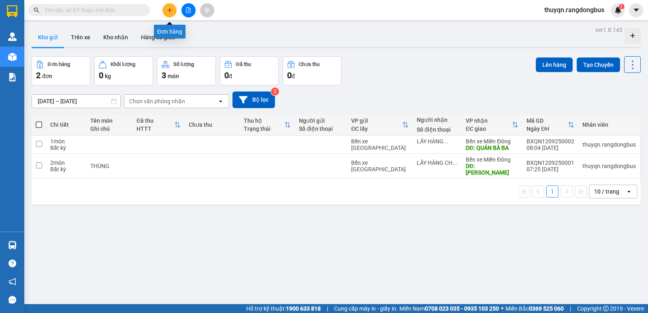 This screenshot has width=648, height=313. Describe the element at coordinates (636, 10) in the screenshot. I see `span: caret-down` at that location.